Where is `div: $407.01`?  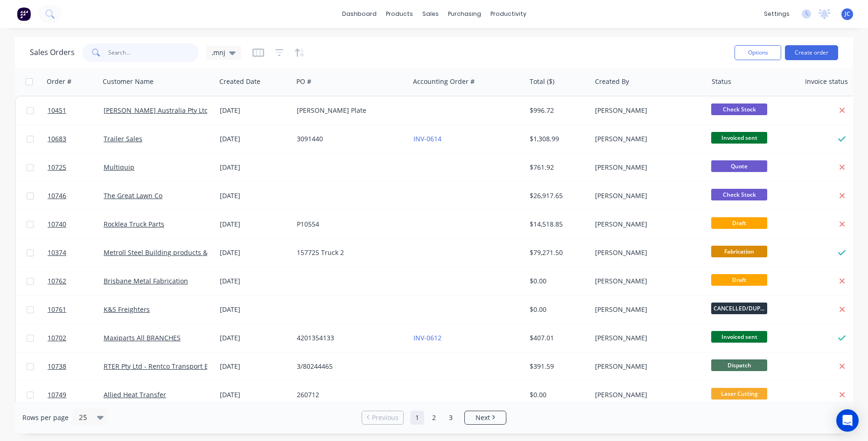
div: $407.01 is located at coordinates (557, 338).